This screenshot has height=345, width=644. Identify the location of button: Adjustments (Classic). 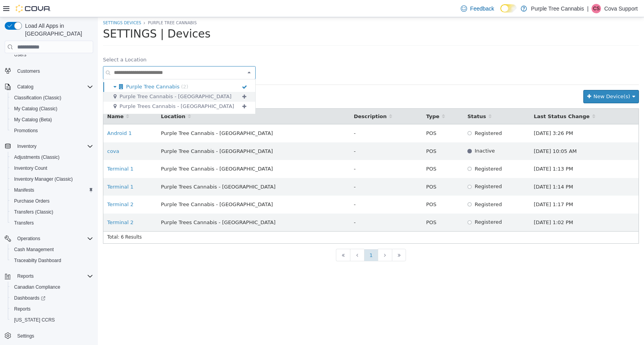
(52, 157).